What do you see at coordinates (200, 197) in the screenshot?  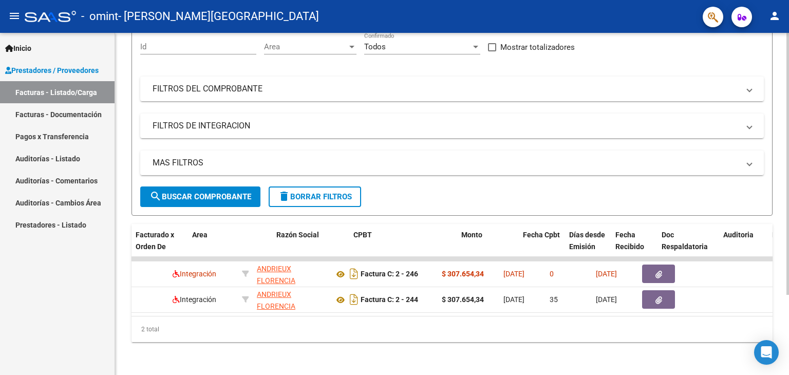 I see `button: Buscar Comprobante` at bounding box center [200, 197].